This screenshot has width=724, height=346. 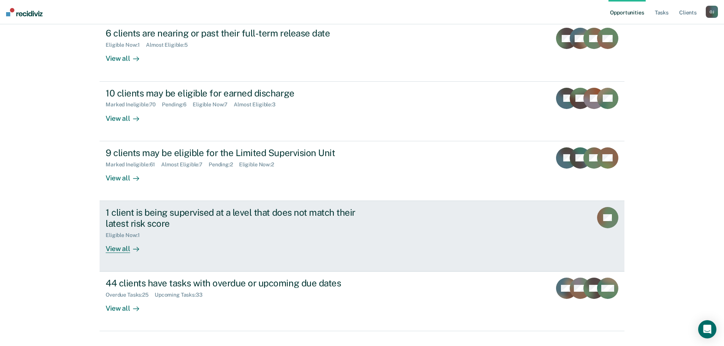 What do you see at coordinates (260, 165) in the screenshot?
I see `div: Eligible Now : 2` at bounding box center [260, 165].